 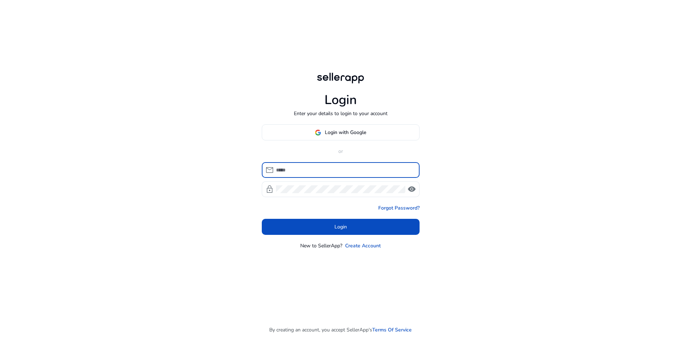 I want to click on p: or, so click(x=341, y=151).